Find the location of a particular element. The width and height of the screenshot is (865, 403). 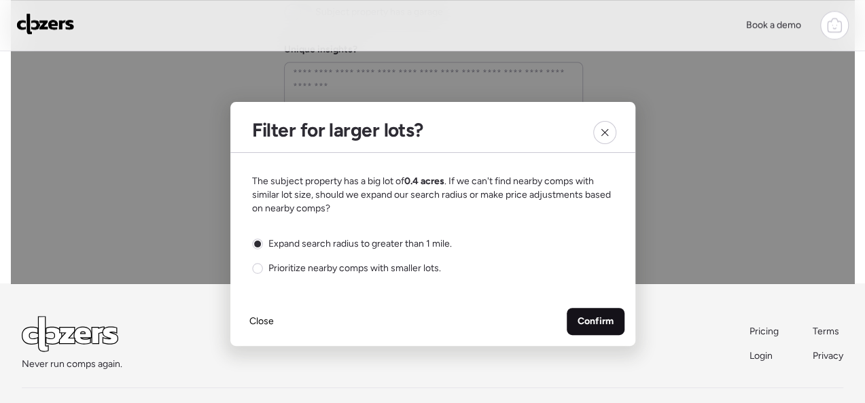

h2: Filter for larger lots? is located at coordinates (338, 130).